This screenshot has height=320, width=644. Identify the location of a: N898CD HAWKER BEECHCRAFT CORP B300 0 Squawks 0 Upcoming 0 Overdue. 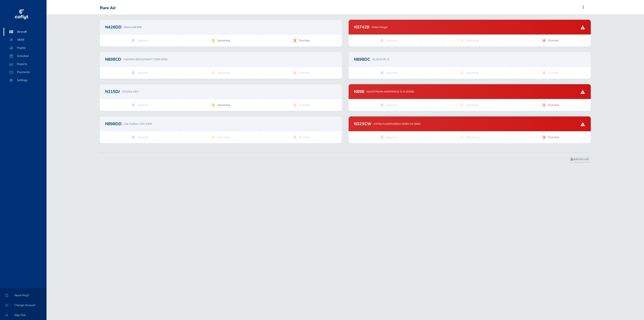
(221, 65).